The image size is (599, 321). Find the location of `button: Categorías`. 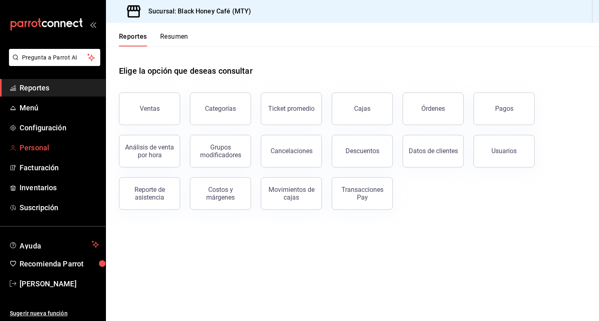

button: Categorías is located at coordinates (221, 109).